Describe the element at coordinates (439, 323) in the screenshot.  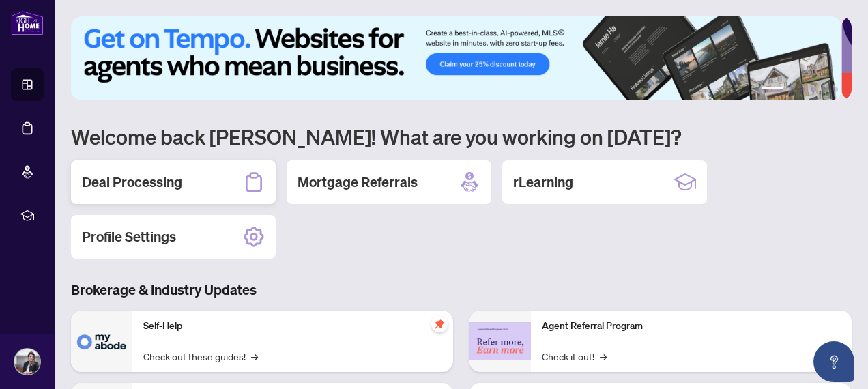
I see `span: pushpin` at that location.